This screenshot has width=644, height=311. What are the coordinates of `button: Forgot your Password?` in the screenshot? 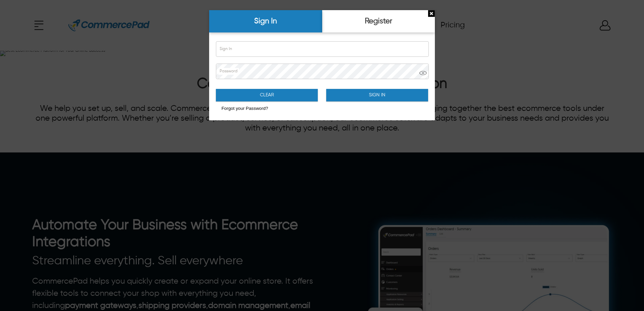 It's located at (245, 108).